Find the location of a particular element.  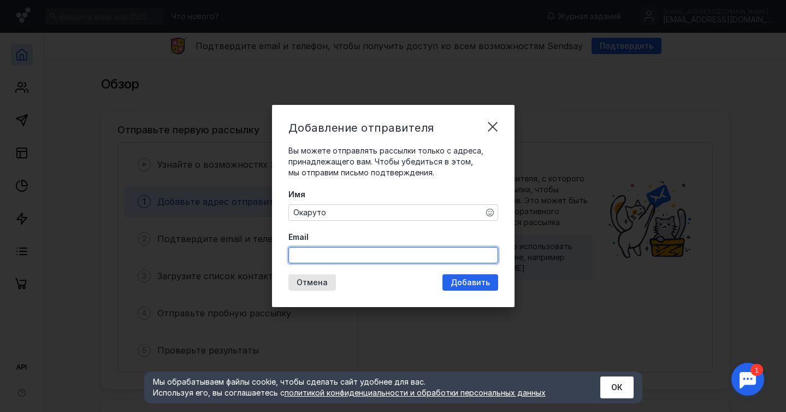

a: политикой конфиденциальности и обработки персональных данных is located at coordinates (415, 392).